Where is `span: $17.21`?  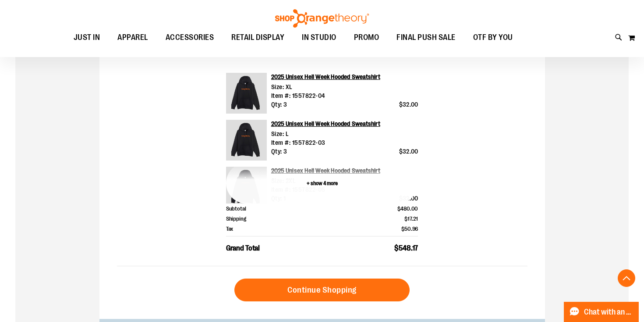
span: $17.21 is located at coordinates (411, 218).